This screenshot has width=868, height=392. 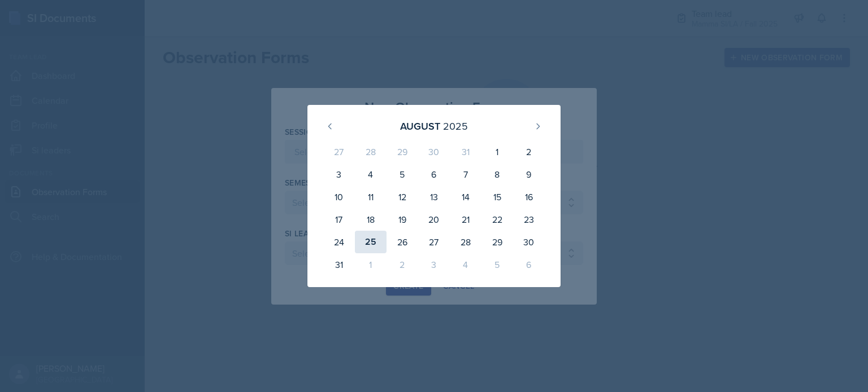 What do you see at coordinates (466, 197) in the screenshot?
I see `div: 14` at bounding box center [466, 197].